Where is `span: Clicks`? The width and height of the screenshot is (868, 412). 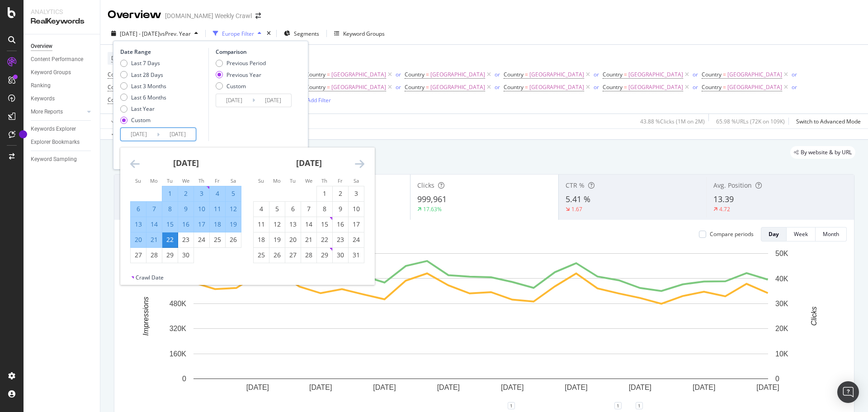
span: Clicks is located at coordinates (426, 185).